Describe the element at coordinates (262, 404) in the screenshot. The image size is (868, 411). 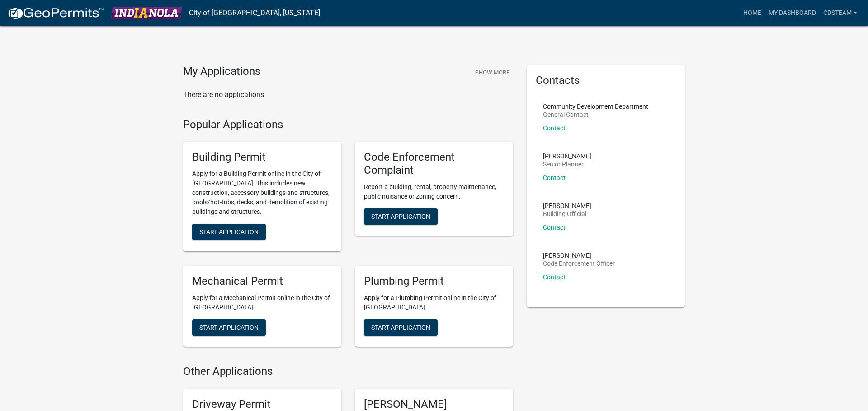
I see `h5: Driveway Permit` at that location.